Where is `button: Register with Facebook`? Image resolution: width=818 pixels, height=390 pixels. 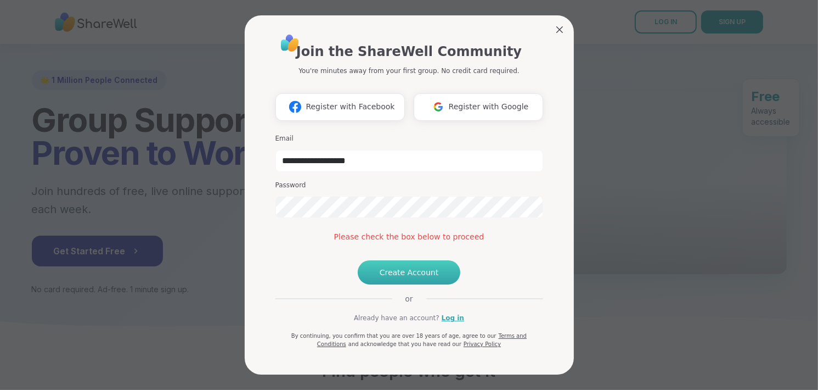
button: Register with Facebook is located at coordinates (340, 107).